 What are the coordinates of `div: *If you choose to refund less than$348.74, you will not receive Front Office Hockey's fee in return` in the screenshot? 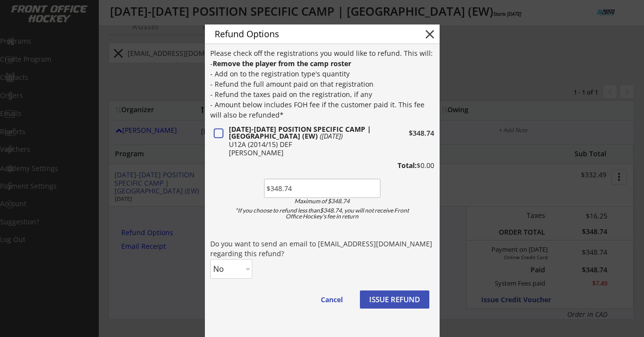 It's located at (323, 214).